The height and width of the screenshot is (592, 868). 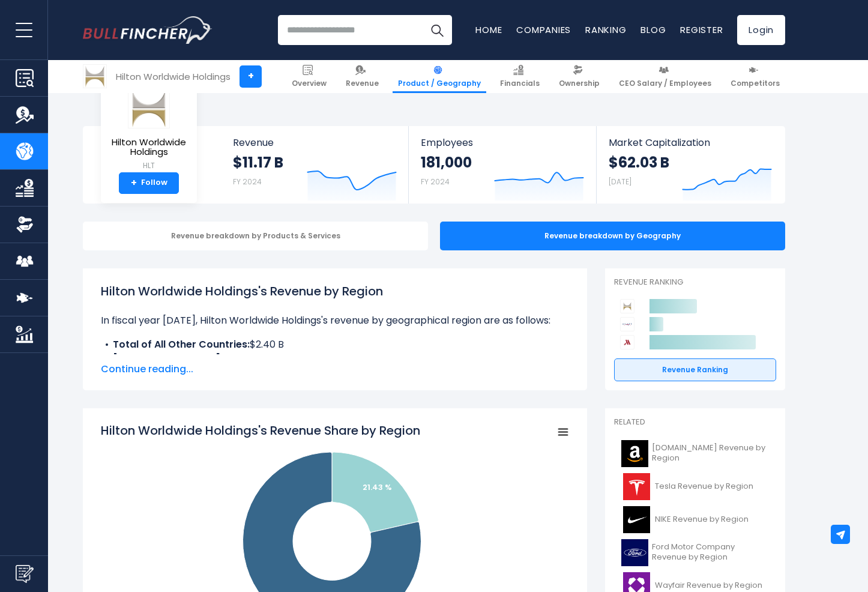 What do you see at coordinates (638, 162) in the screenshot?
I see `strong: $62.03 B` at bounding box center [638, 162].